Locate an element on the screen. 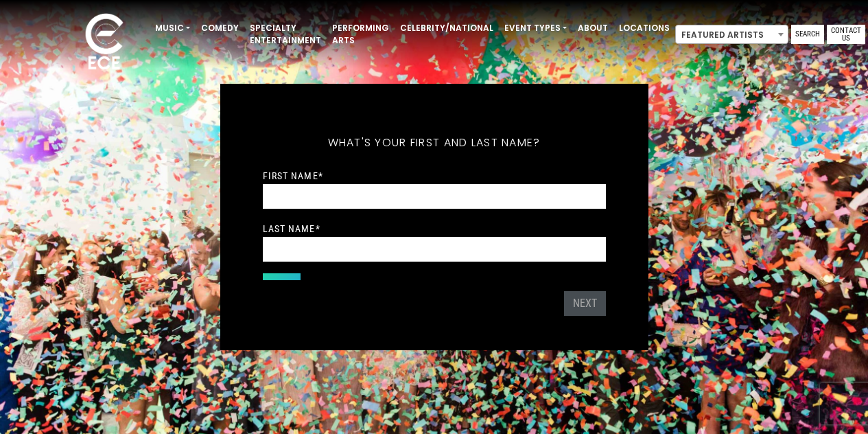 Image resolution: width=868 pixels, height=434 pixels. label: Last Name is located at coordinates (291, 229).